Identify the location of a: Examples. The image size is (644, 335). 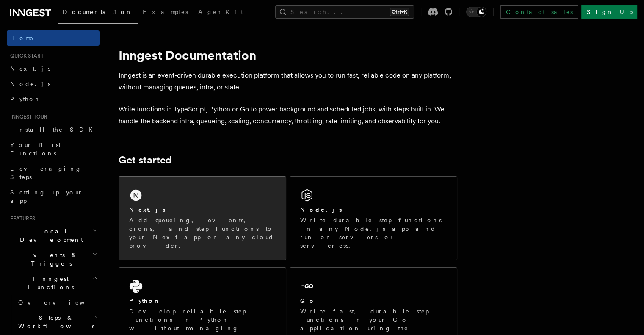
(165, 13).